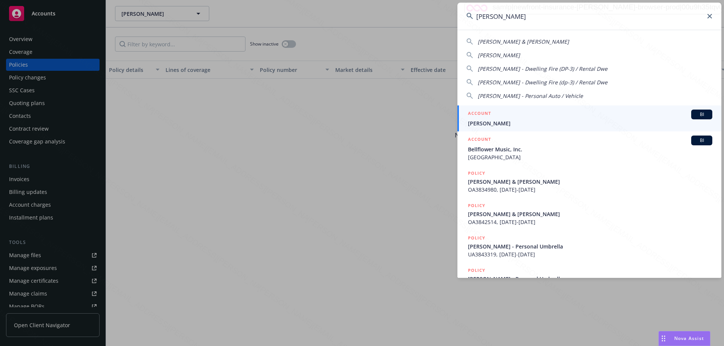 The width and height of the screenshot is (724, 346). Describe the element at coordinates (689, 339) in the screenshot. I see `span: Nova Assist` at that location.